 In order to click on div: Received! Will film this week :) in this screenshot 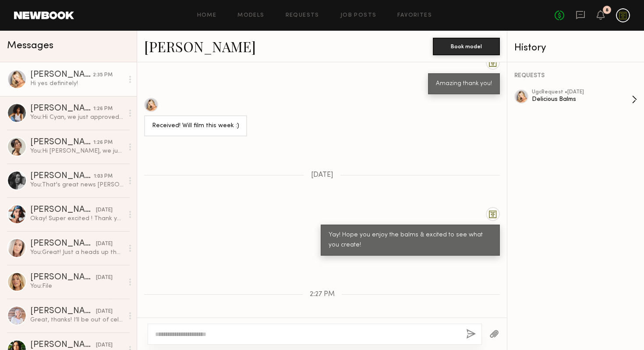, I will do `click(195, 126)`.